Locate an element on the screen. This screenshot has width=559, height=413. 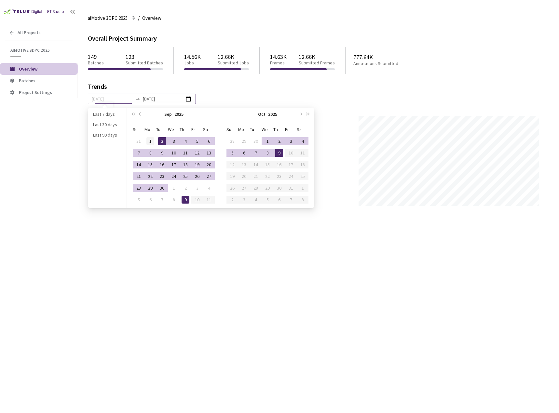
p: Batches is located at coordinates (96, 63).